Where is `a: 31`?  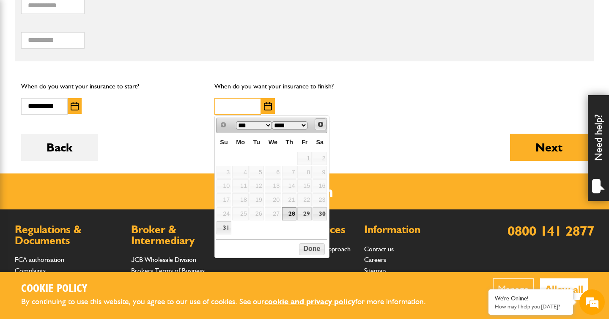
a: 31 is located at coordinates (224, 227).